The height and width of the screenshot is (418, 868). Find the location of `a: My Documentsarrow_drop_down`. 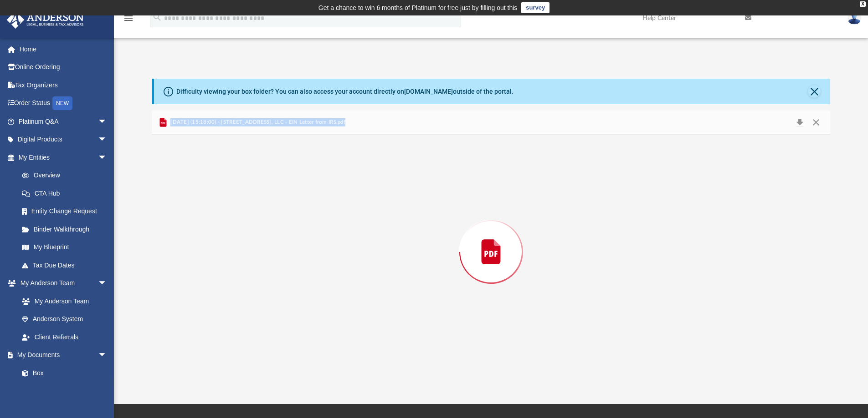

a: My Documentsarrow_drop_down is located at coordinates (61, 355).